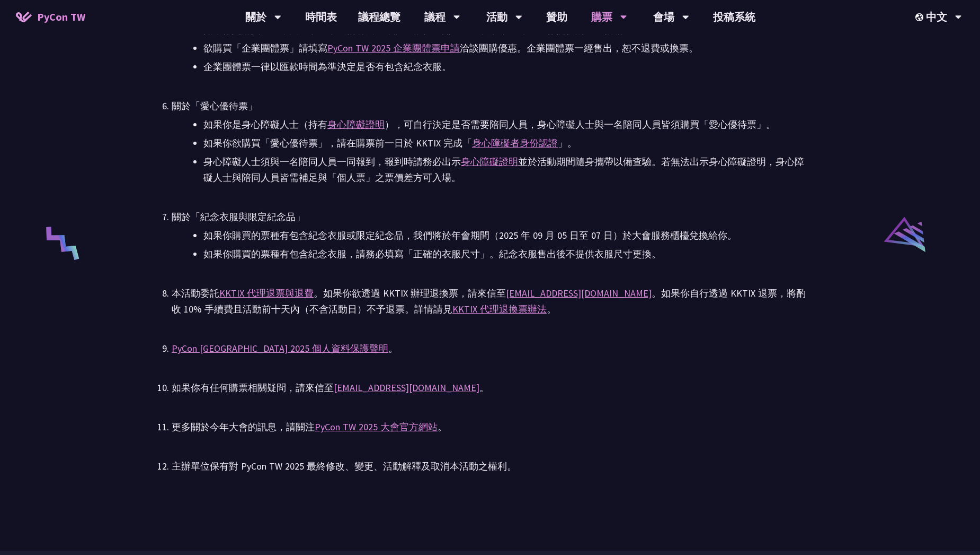  Describe the element at coordinates (506, 144) in the screenshot. I see `li: 如果你欲購買「愛心優待票」，請在購票前一日於 KKTIX 完成「 」。` at that location.